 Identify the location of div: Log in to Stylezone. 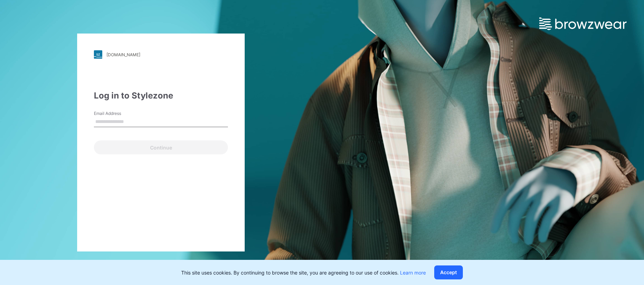
(161, 95).